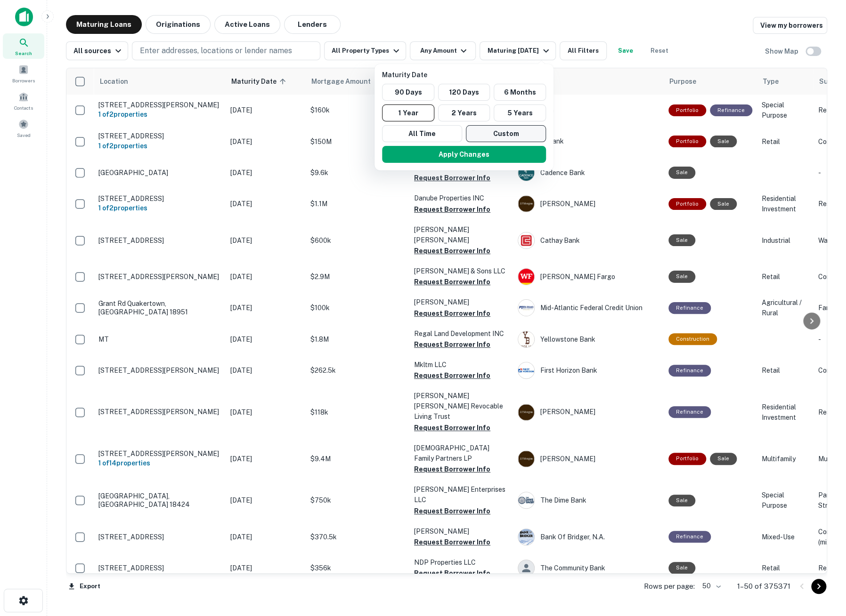  What do you see at coordinates (505, 134) in the screenshot?
I see `button: Custom` at bounding box center [505, 134].